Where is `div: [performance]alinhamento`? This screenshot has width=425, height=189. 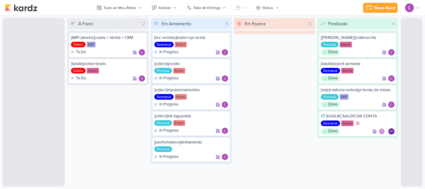 div: [performance]alinhamento is located at coordinates (191, 142).